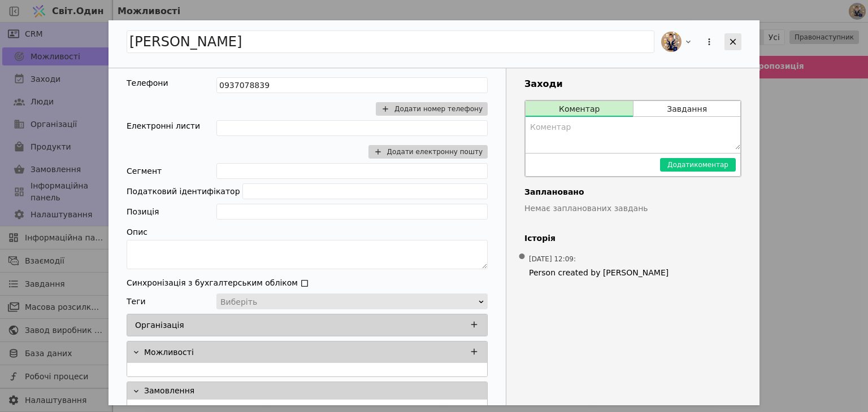  What do you see at coordinates (579, 109) in the screenshot?
I see `font: Коментар` at bounding box center [579, 109].